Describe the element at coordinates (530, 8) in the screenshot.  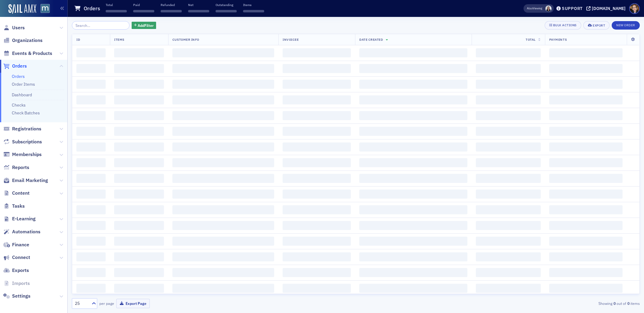
I see `div: Also` at that location.